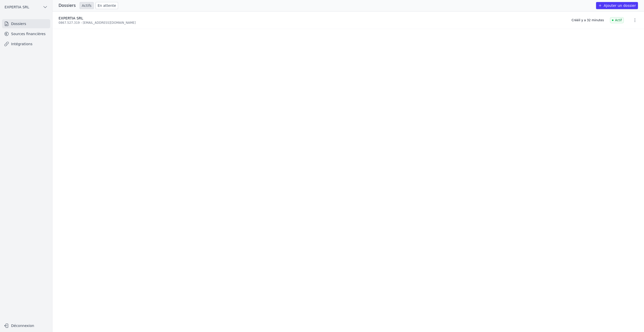 This screenshot has width=644, height=332. What do you see at coordinates (617, 6) in the screenshot?
I see `button: Ajouter un dossier` at bounding box center [617, 6].